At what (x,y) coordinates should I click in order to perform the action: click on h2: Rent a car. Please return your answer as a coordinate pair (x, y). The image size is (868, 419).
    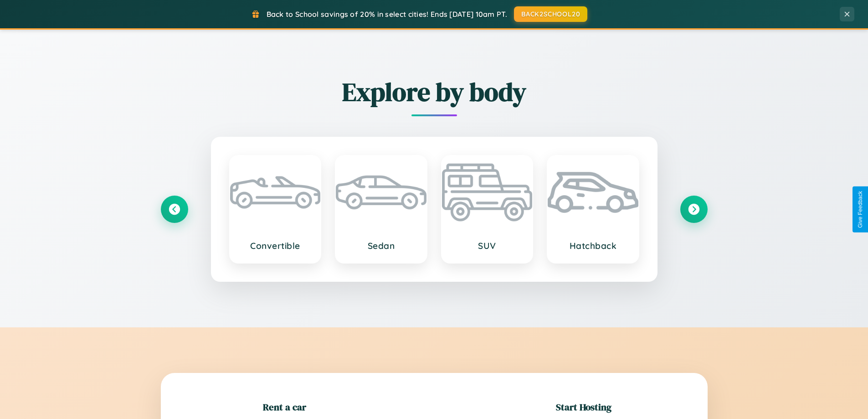
    Looking at the image, I should click on (284, 407).